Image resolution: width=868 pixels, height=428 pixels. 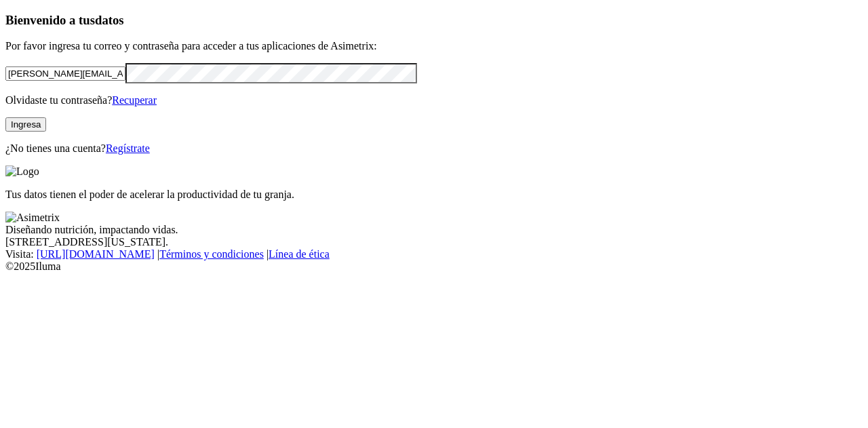 I want to click on h3: Bienvenido a tus, so click(x=434, y=20).